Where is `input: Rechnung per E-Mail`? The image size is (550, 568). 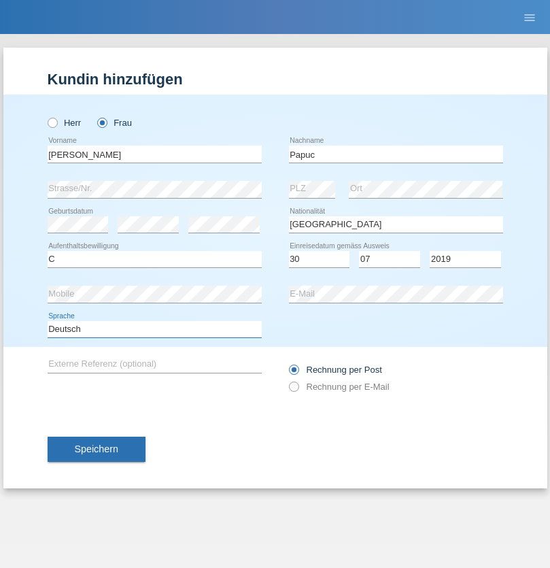 input: Rechnung per E-Mail is located at coordinates (293, 390).